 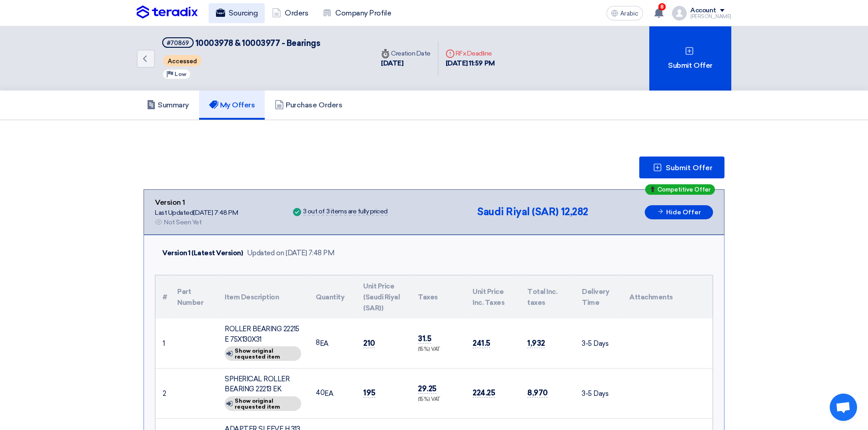 I want to click on font: 3 out of 3 items are fully priced, so click(x=345, y=211).